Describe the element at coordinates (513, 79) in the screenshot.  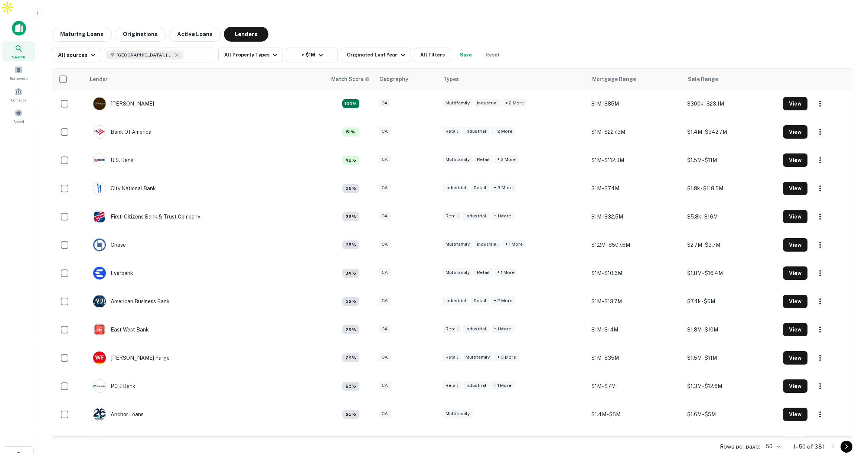
I see `th: Types` at that location.